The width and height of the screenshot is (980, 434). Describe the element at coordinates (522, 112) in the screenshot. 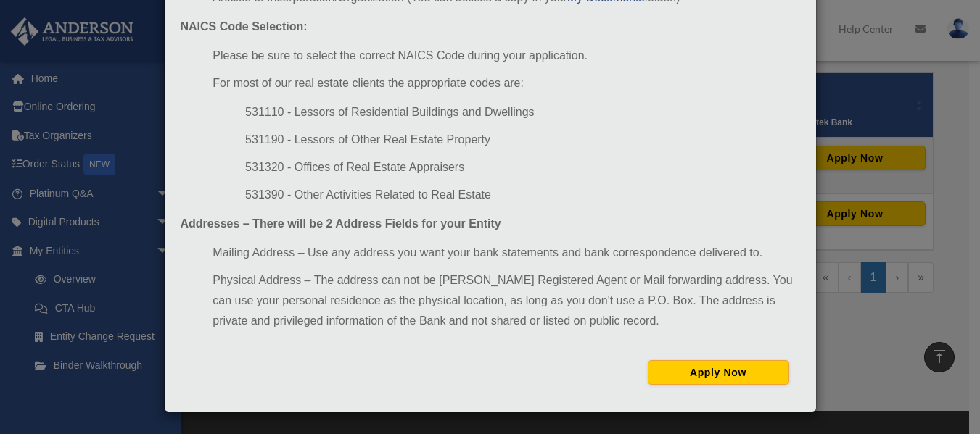

I see `li: 531110 - Lessors of Residential Buildings and Dwellings` at that location.